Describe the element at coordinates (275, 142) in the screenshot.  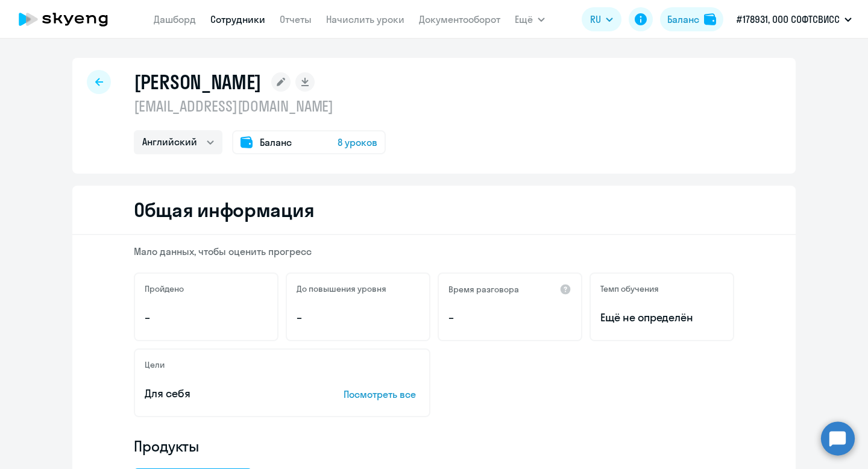
I see `span: Баланс` at that location.